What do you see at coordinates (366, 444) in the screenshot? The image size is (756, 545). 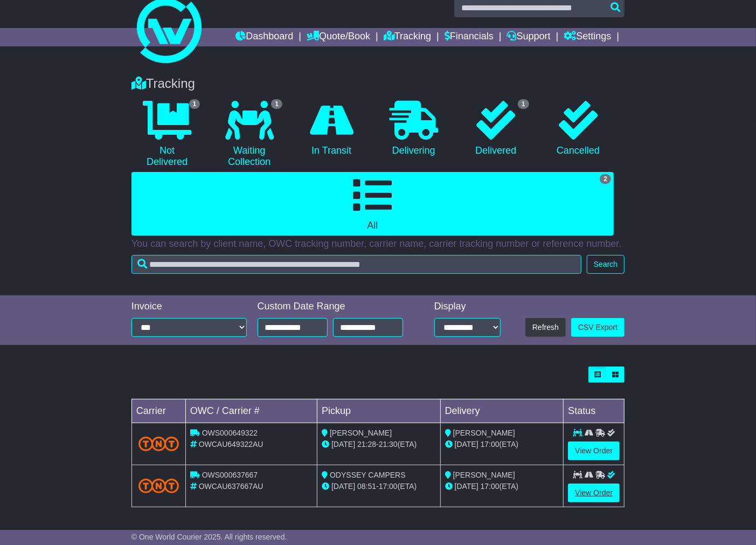 I see `span: 21:28` at bounding box center [366, 444].